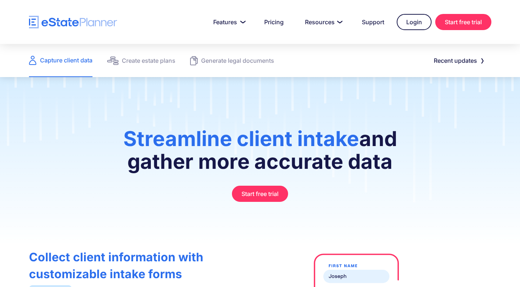 The image size is (520, 287). I want to click on h1: and gather more accurate data, so click(260, 154).